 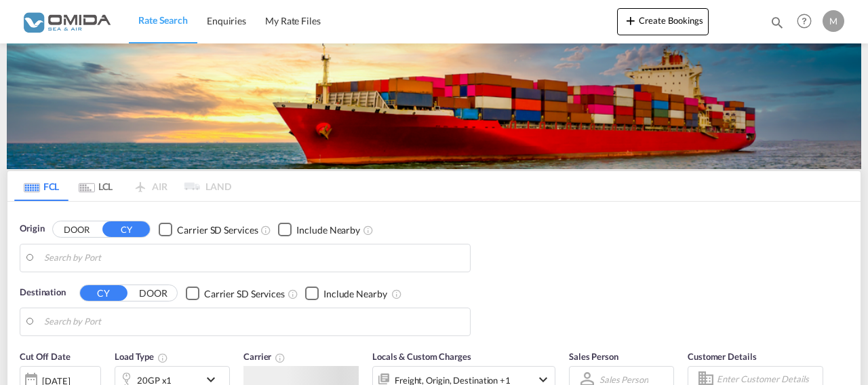 I want to click on img: 459c566038e111ed959c4fc4f0a4b274.png, so click(x=66, y=21).